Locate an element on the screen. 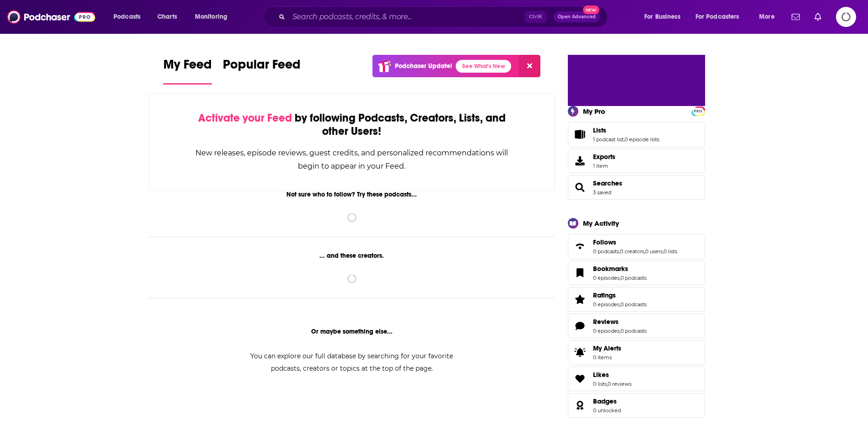  a: 0 episode lists is located at coordinates (642, 140).